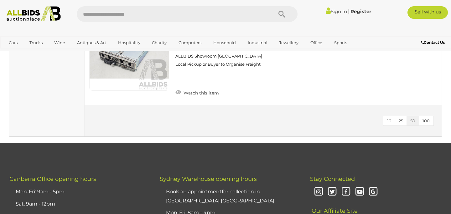 The width and height of the screenshot is (451, 214). What do you see at coordinates (413, 121) in the screenshot?
I see `span: 50` at bounding box center [413, 121].